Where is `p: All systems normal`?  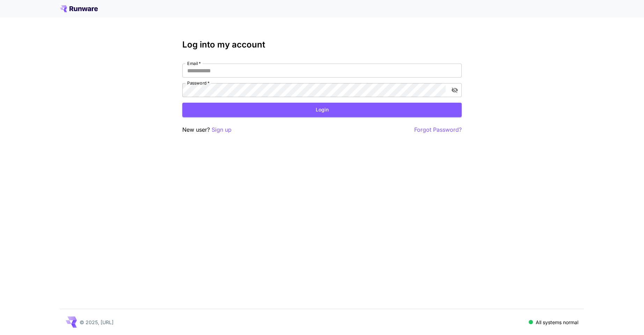
p: All systems normal is located at coordinates (558, 322).